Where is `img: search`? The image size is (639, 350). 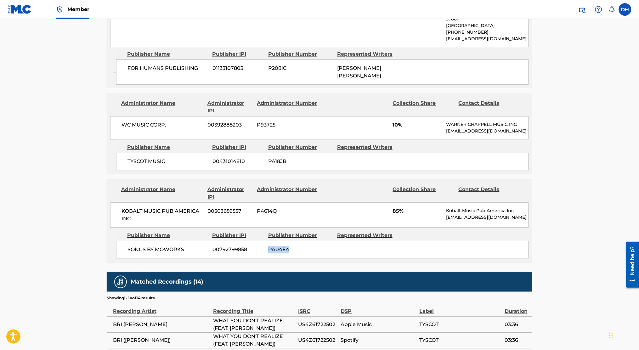 img: search is located at coordinates (582, 9).